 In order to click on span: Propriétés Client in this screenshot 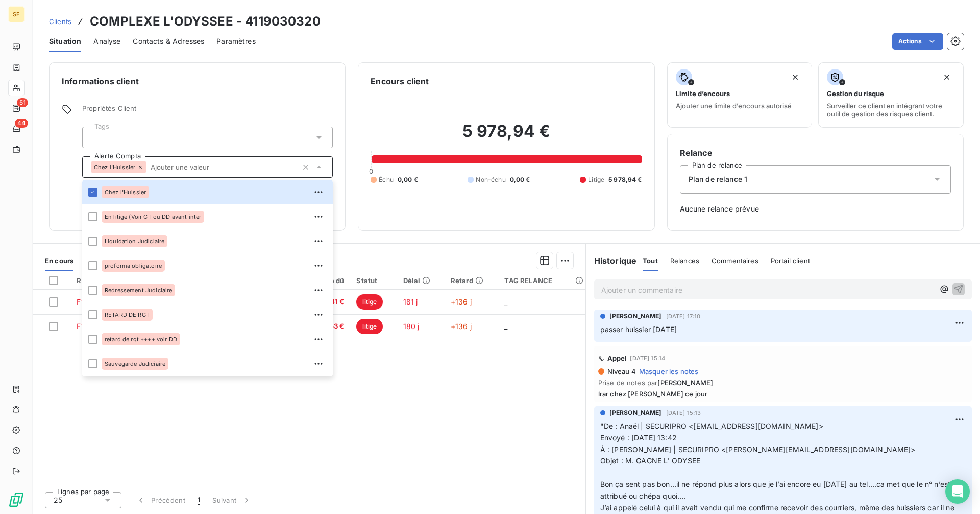, I will do `click(207, 111)`.